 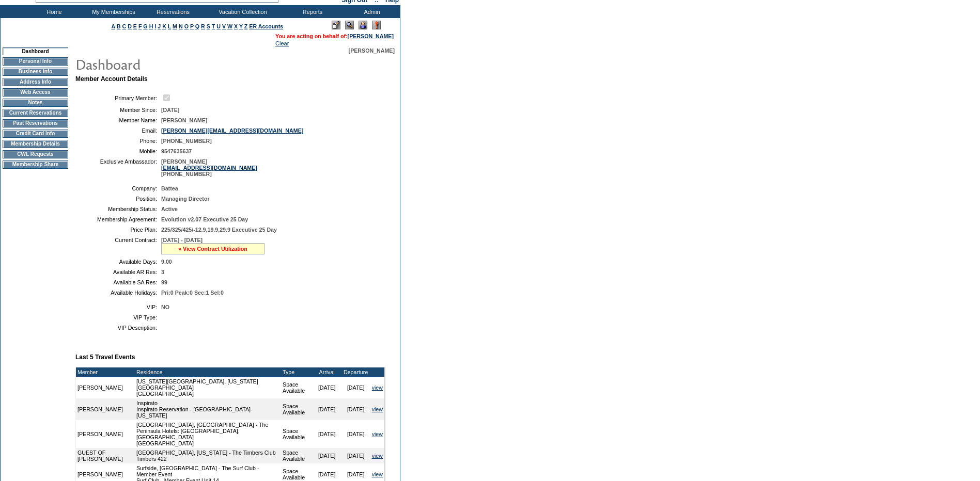 I want to click on img: View Mode, so click(x=349, y=25).